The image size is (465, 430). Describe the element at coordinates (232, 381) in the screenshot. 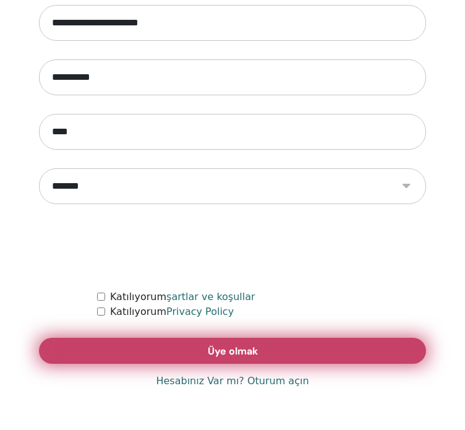

I see `a: Hesabınız Var mı? Oturum açın` at that location.